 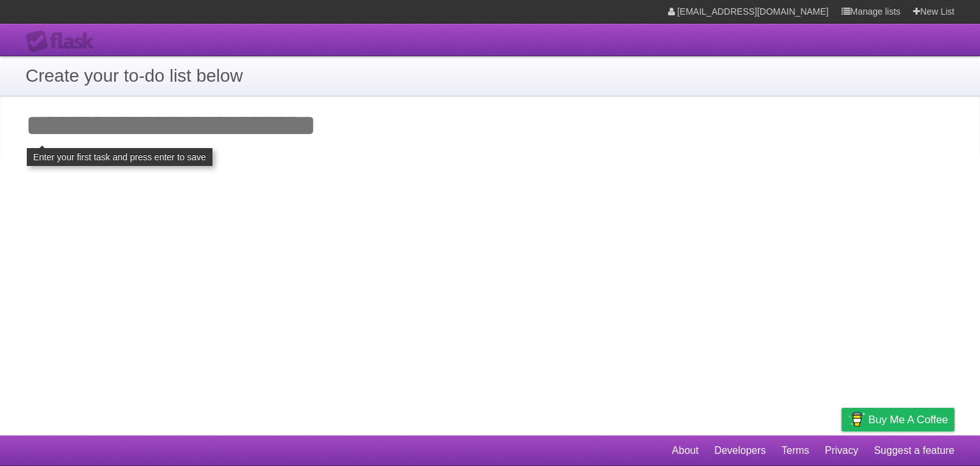 I want to click on span: Buy me a coffee, so click(x=908, y=419).